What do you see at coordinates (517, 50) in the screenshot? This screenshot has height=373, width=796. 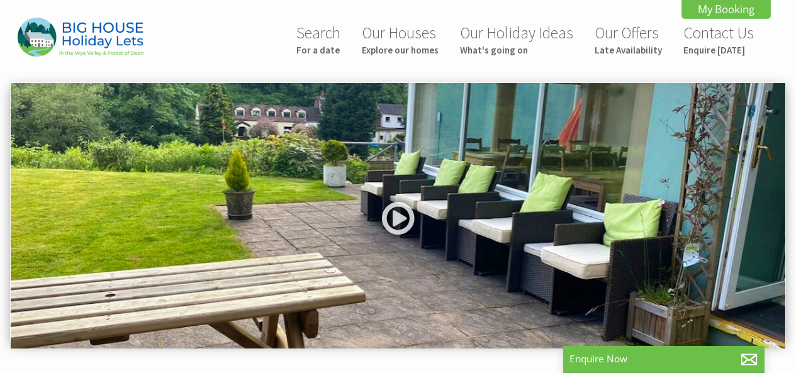 I see `small: What's going on` at bounding box center [517, 50].